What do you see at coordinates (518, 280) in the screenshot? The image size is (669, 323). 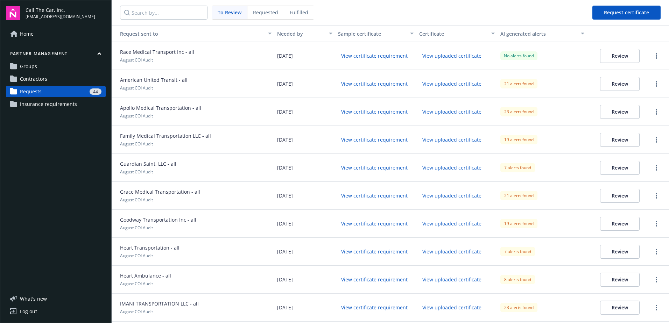 I see `div: 8 alerts found` at bounding box center [518, 280].